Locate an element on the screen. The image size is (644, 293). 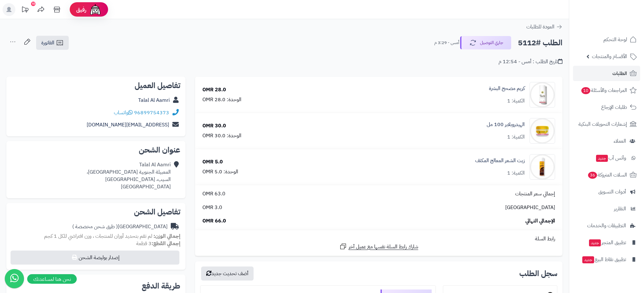
span: الإجمالي النهائي is located at coordinates (540, 221).